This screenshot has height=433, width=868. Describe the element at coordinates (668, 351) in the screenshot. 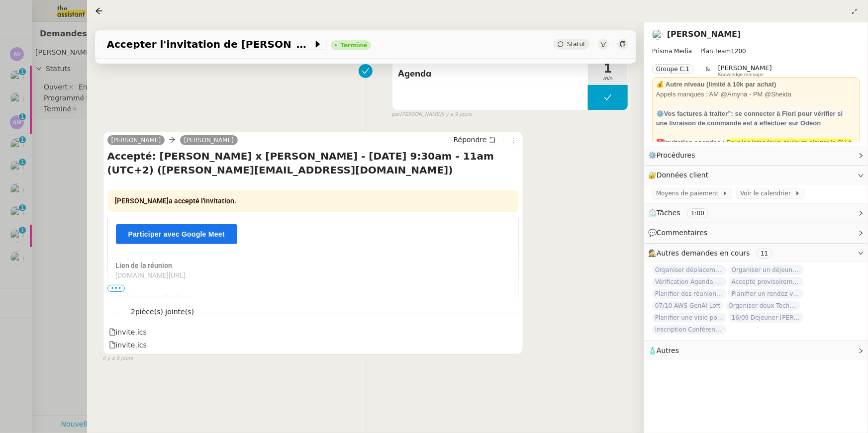

I see `span: Autres` at that location.